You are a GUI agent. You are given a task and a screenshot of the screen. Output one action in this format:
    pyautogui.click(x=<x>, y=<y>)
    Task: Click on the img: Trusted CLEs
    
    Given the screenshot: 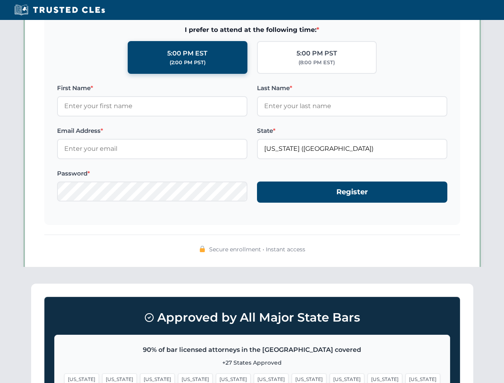 What is the action you would take?
    pyautogui.click(x=59, y=10)
    